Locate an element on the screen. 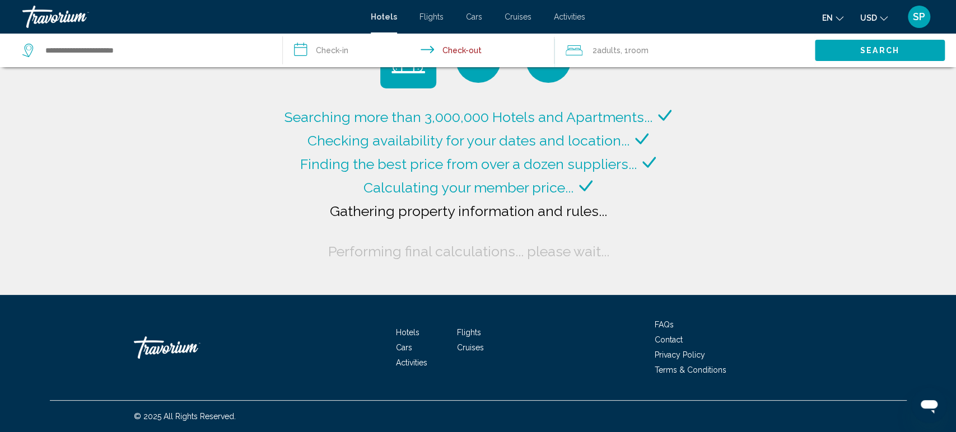 The image size is (956, 432). button: Search is located at coordinates (880, 50).